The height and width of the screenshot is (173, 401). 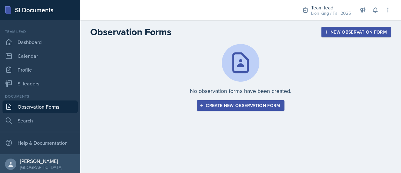 What do you see at coordinates (241, 105) in the screenshot?
I see `div: Create new observation form` at bounding box center [241, 105].